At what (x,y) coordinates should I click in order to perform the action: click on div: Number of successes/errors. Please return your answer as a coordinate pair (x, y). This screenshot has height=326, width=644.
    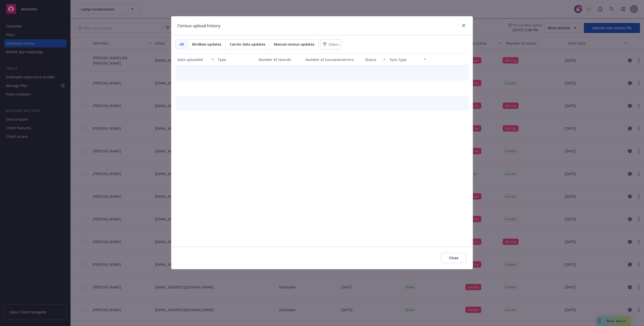
    Looking at the image, I should click on (333, 60).